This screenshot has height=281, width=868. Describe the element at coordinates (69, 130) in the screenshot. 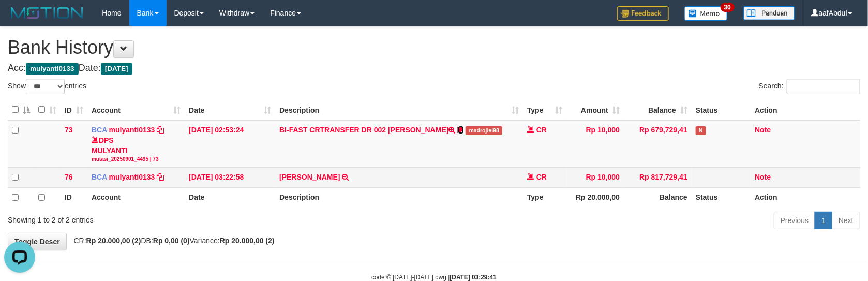

I see `span: 73` at that location.